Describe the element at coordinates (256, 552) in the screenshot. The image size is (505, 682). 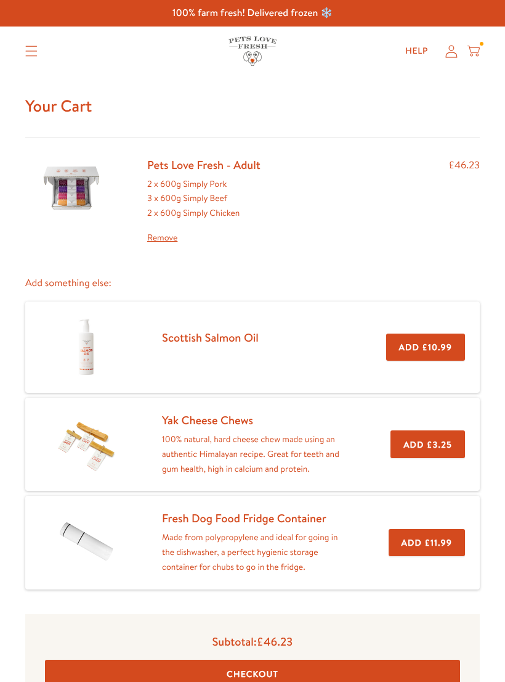
I see `p: Made from polypropylene and ideal for going in the dishwasher, a perfect hygienic storage contain...` at that location.